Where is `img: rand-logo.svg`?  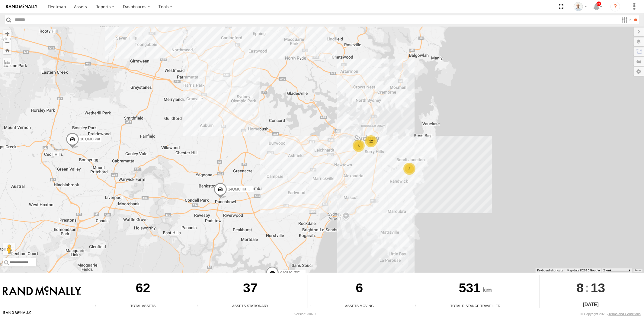
img: rand-logo.svg is located at coordinates (22, 7).